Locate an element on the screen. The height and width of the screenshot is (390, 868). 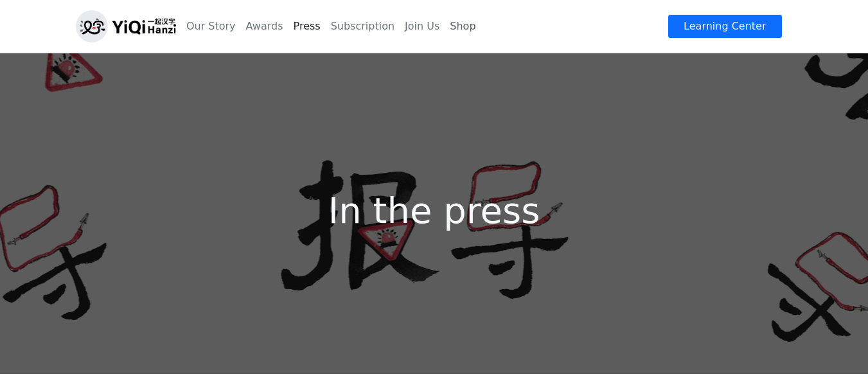
a: Press is located at coordinates (307, 27).